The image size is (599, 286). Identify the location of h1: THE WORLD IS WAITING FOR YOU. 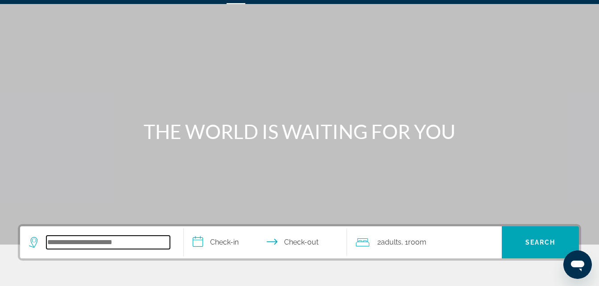
(300, 132).